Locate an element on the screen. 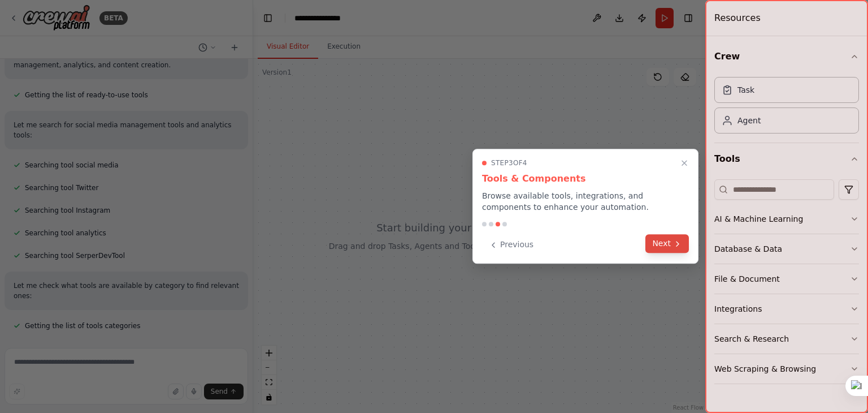 The image size is (868, 413). button: Close walkthrough is located at coordinates (685, 163).